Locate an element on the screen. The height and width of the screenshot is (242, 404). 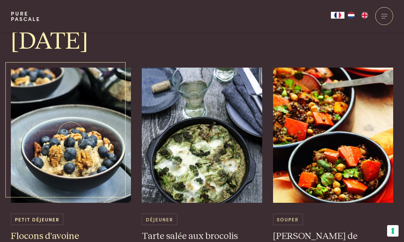
a: FR is located at coordinates (338, 15).